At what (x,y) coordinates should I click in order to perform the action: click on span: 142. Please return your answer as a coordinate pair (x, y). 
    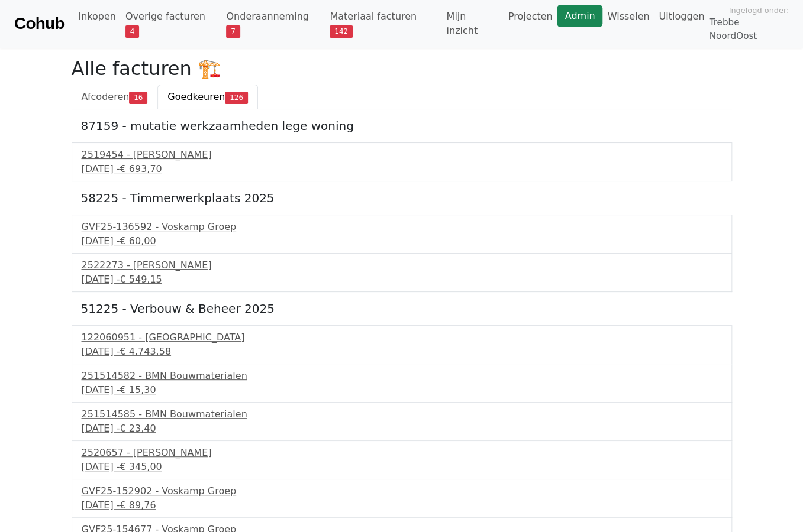
    Looking at the image, I should click on (340, 31).